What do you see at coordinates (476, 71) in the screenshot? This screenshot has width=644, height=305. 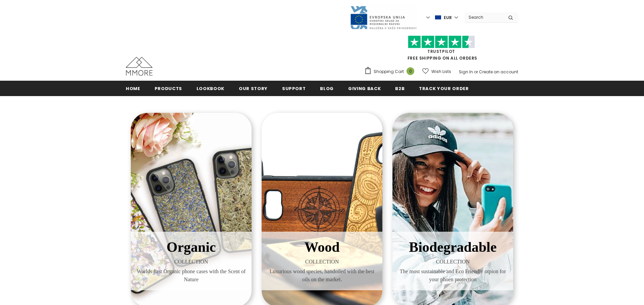 I see `span: or` at bounding box center [476, 71].